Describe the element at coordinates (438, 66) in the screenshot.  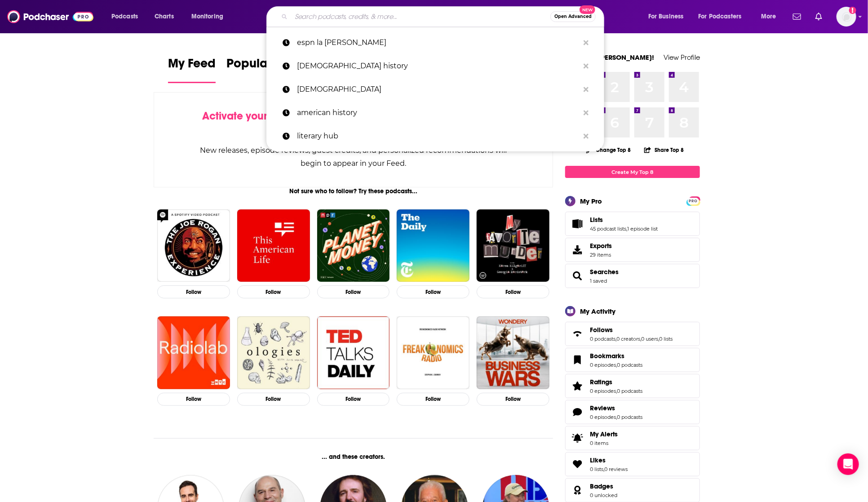
I see `p: jewish history` at that location.